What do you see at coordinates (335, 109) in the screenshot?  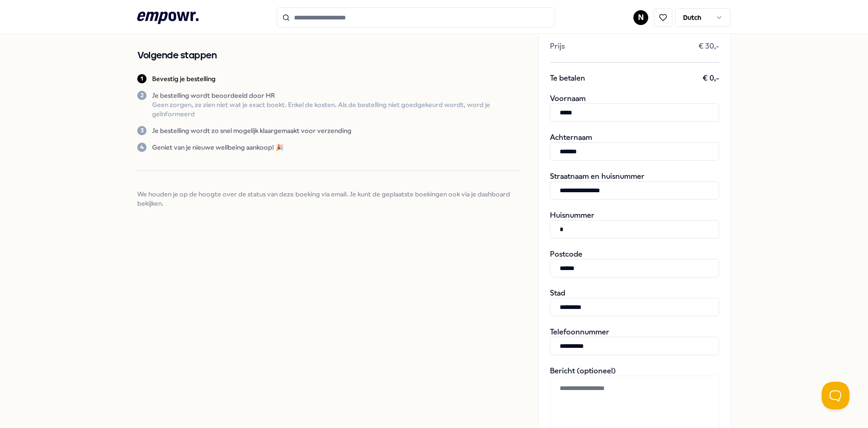 I see `p: Geen zorgen, ze zien niet wat je exact boekt. Enkel de kosten. Als de bestelling niet goedgekeurd...` at bounding box center [335, 109].